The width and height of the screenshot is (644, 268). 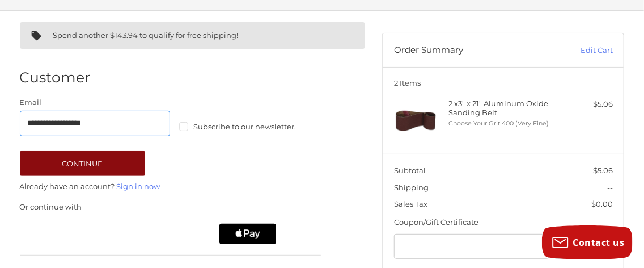 I want to click on h2: Customer, so click(x=55, y=77).